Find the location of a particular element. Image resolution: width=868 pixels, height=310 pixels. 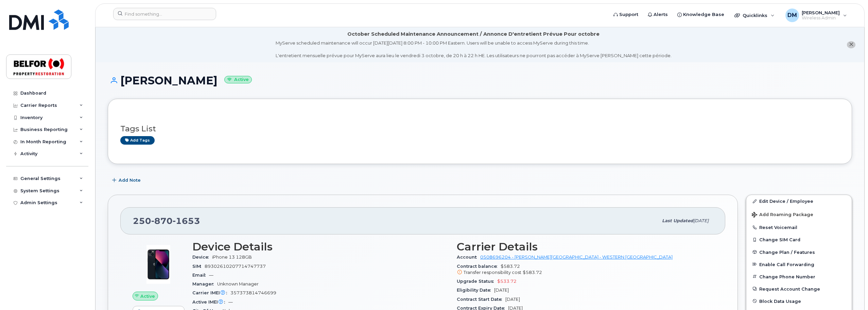

span: Account is located at coordinates (468, 257).